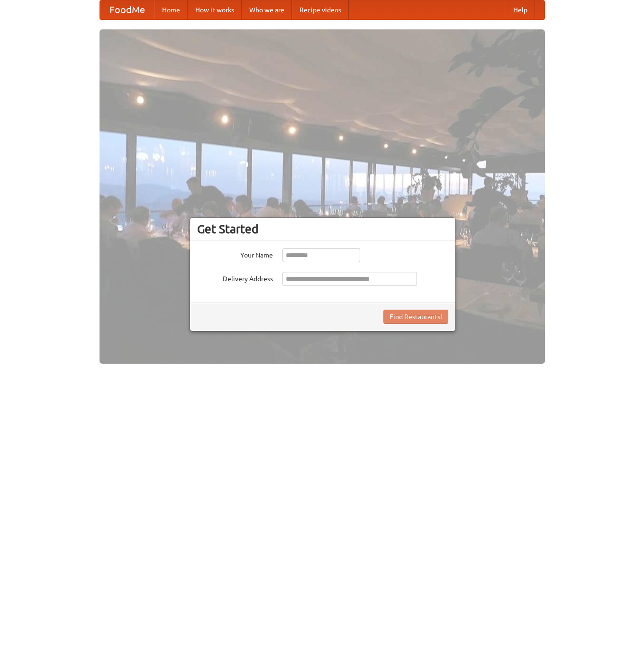 The image size is (644, 671). What do you see at coordinates (127, 10) in the screenshot?
I see `a: FoodMe` at bounding box center [127, 10].